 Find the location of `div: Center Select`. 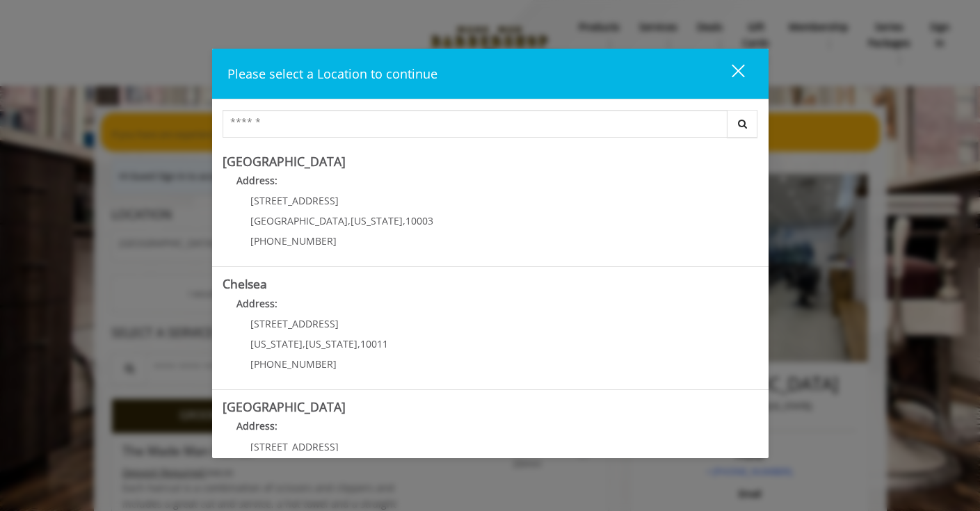

div: Center Select is located at coordinates (491, 128).